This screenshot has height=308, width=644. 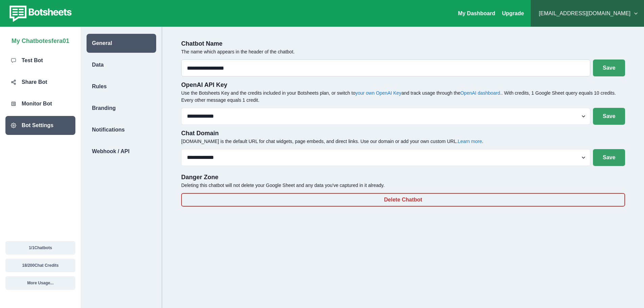 What do you see at coordinates (99, 86) in the screenshot?
I see `p: Rules` at bounding box center [99, 86].